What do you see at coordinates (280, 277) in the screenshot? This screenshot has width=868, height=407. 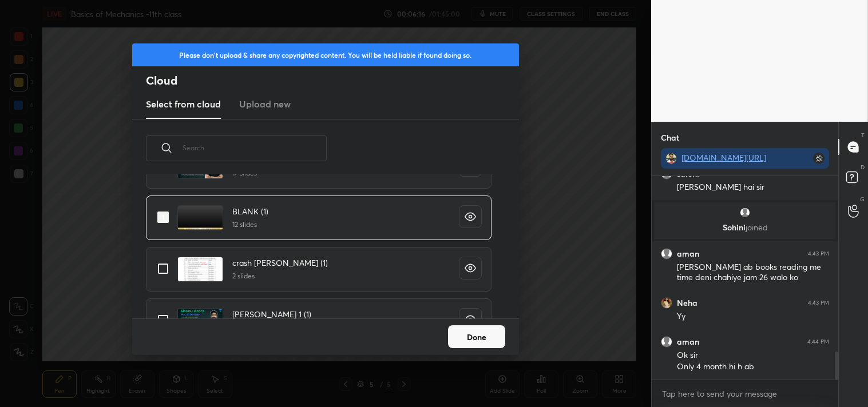 I see `h5: 2 slides` at bounding box center [280, 277].